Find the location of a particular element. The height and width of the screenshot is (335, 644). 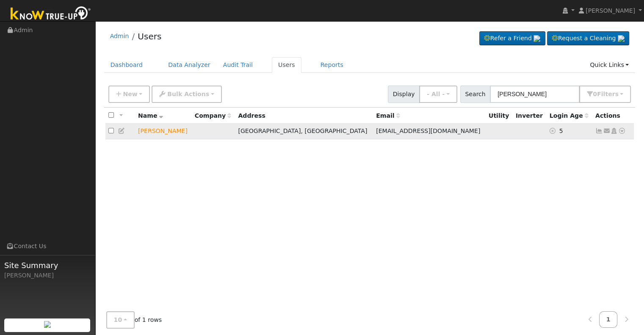

img: Know True-Up is located at coordinates (51, 14).